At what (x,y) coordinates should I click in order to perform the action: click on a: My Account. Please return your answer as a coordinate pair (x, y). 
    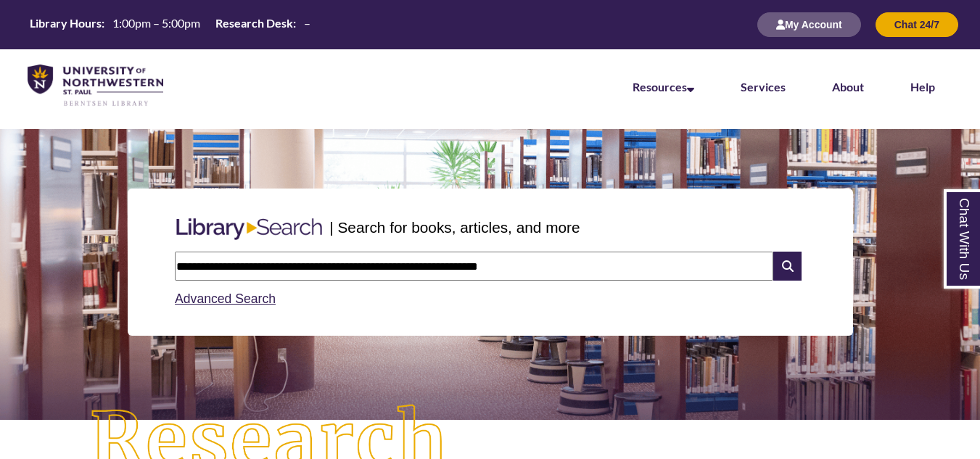
    Looking at the image, I should click on (809, 24).